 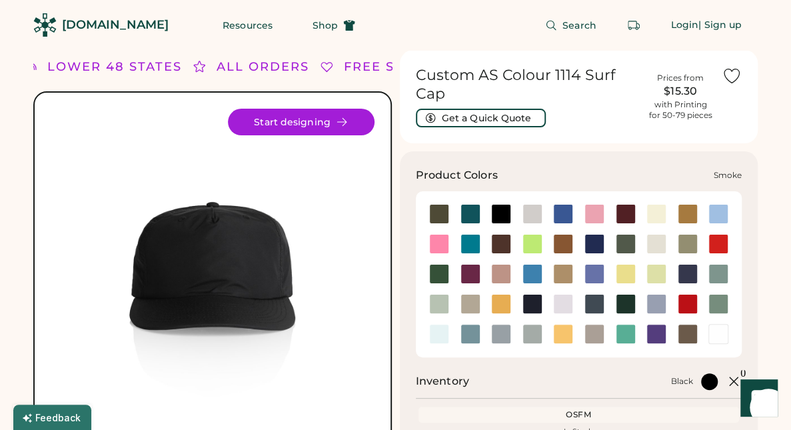 I want to click on div: ALL ORDERS, so click(x=262, y=67).